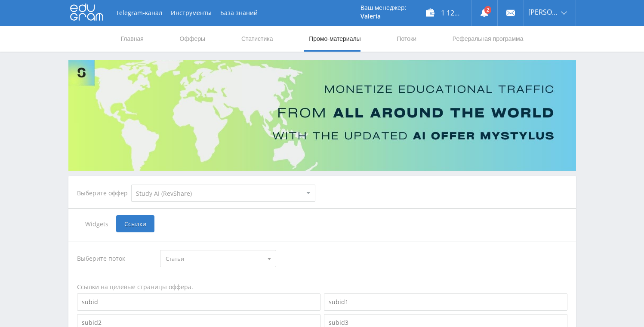 This screenshot has width=644, height=327. I want to click on input: subid, so click(199, 302).